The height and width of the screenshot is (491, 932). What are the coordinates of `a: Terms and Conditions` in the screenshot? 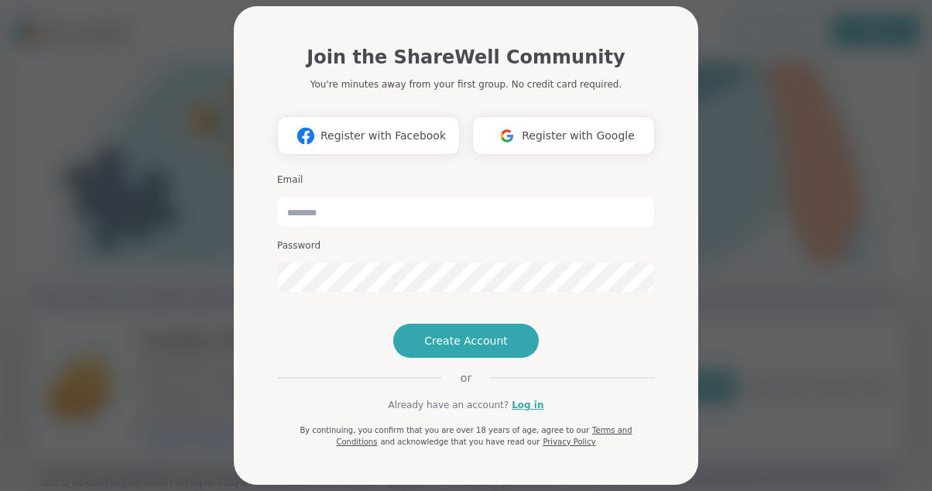 It's located at (484, 436).